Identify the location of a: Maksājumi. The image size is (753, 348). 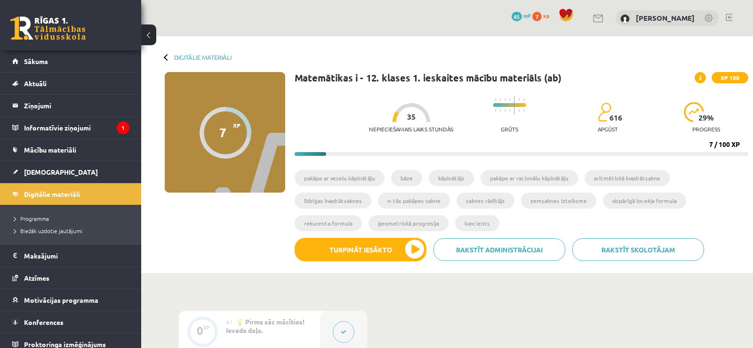
(71, 255).